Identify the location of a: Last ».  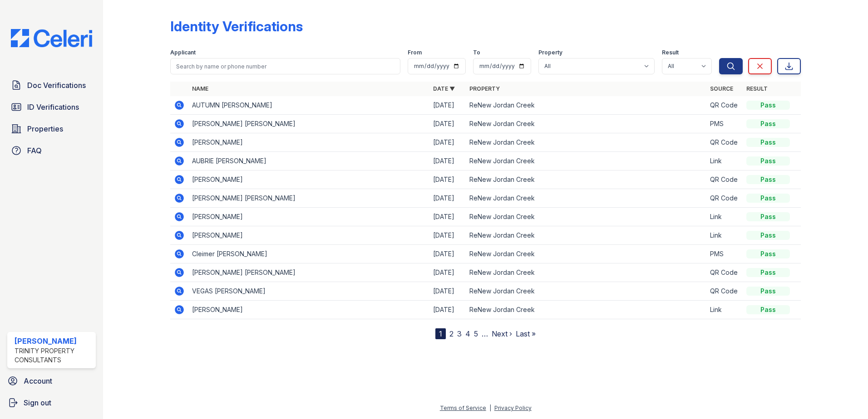
(526, 334).